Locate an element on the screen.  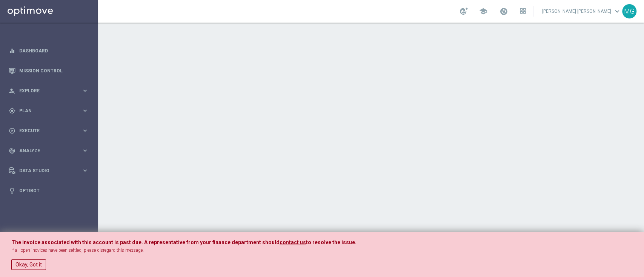
span: The invoice associated with this account is past due. A representative from your finance departme... is located at coordinates (145, 243).